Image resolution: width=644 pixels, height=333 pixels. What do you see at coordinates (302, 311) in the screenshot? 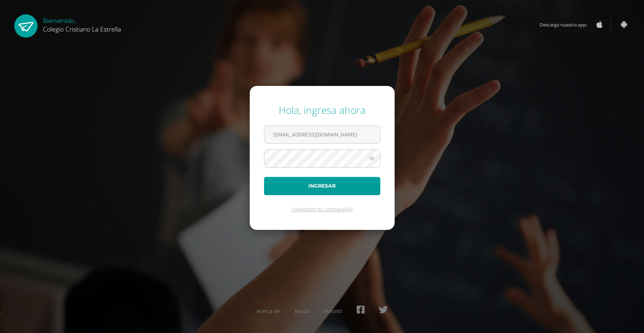
I see `a: Ayuda` at bounding box center [302, 311].